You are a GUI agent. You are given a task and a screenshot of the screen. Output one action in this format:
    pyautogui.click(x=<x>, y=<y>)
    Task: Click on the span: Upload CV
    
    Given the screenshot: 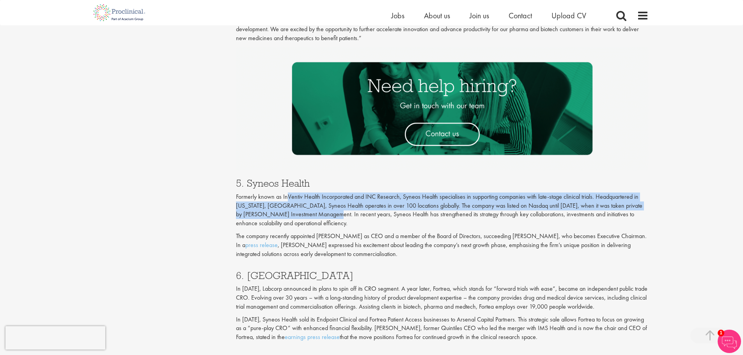 What is the action you would take?
    pyautogui.click(x=569, y=16)
    